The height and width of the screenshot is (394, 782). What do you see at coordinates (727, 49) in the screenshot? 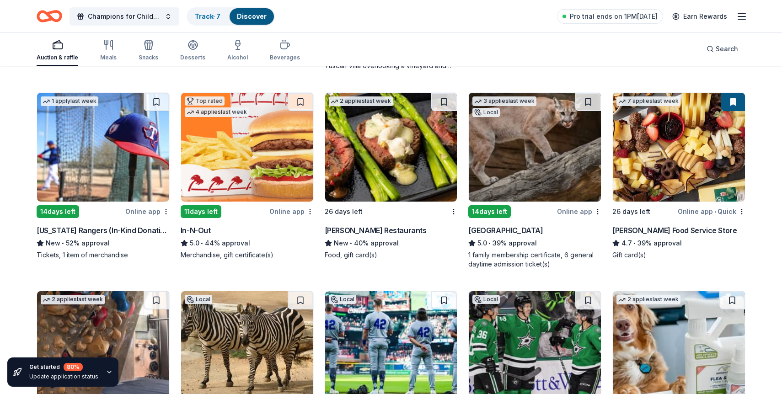
I see `span: Search` at bounding box center [727, 49].